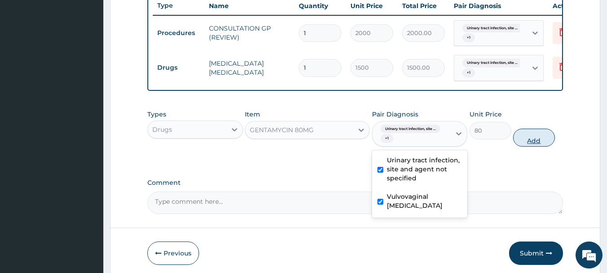  What do you see at coordinates (173, 253) in the screenshot?
I see `button: Previous` at bounding box center [173, 253].